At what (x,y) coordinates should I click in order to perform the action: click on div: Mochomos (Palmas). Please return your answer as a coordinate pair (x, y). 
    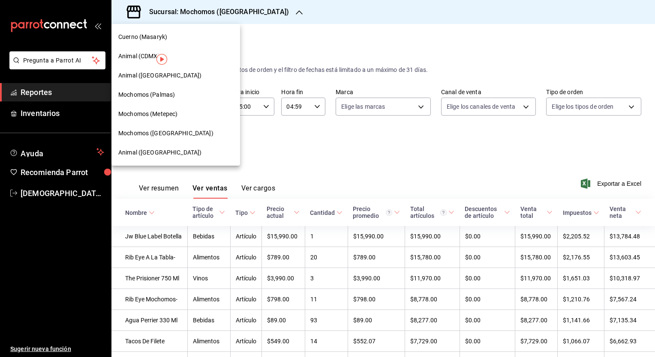
    Looking at the image, I should click on (176, 95).